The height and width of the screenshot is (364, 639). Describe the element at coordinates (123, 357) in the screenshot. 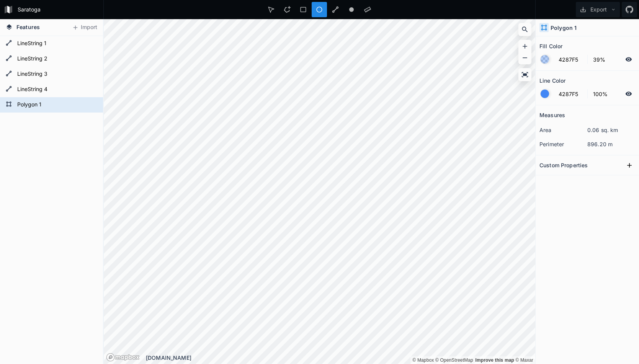

I see `a: Mapbox logo` at that location.